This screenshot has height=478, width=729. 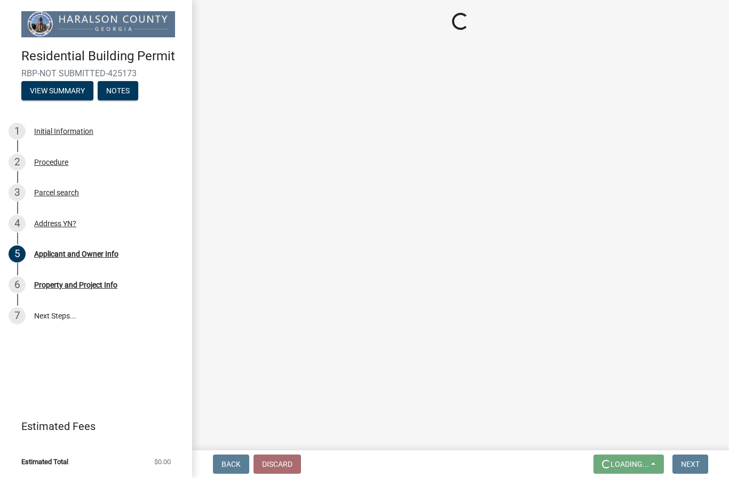 What do you see at coordinates (57, 91) in the screenshot?
I see `button: View Summary` at bounding box center [57, 91].